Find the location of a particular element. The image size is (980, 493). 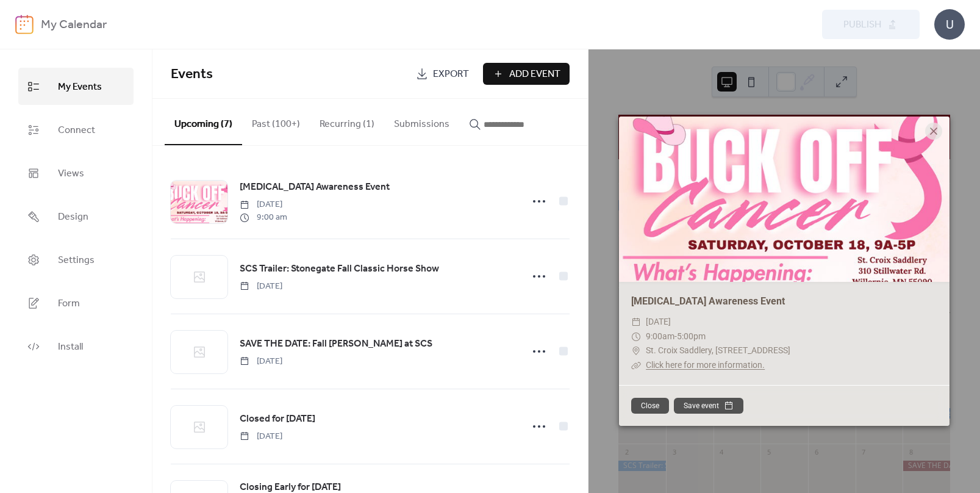

button: Recurring (1) is located at coordinates (347, 122).